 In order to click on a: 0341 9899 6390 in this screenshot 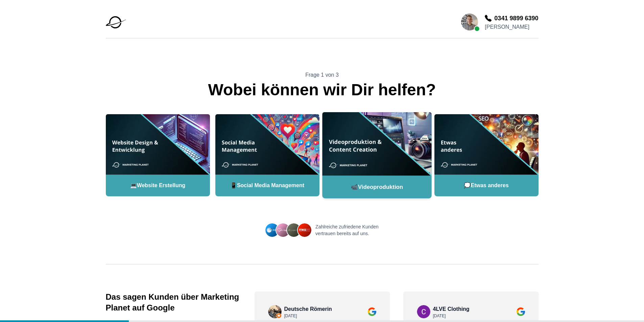, I will do `click(516, 18)`.